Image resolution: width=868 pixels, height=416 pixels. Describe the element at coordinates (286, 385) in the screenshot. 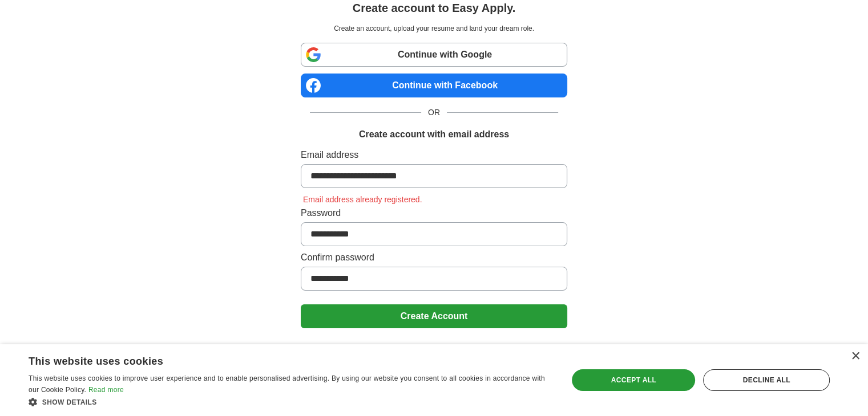

I see `span: This website uses cookies to improve user experience and to enable personalised advertising. By u...` at that location.